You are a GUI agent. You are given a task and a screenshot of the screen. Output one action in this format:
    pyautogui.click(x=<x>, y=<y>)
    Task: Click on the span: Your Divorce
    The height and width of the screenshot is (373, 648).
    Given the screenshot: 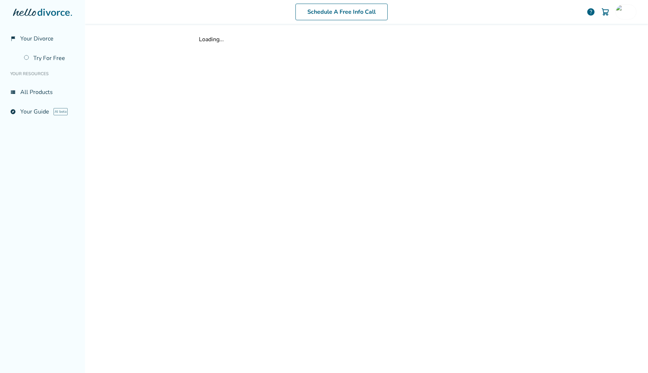 What is the action you would take?
    pyautogui.click(x=37, y=39)
    